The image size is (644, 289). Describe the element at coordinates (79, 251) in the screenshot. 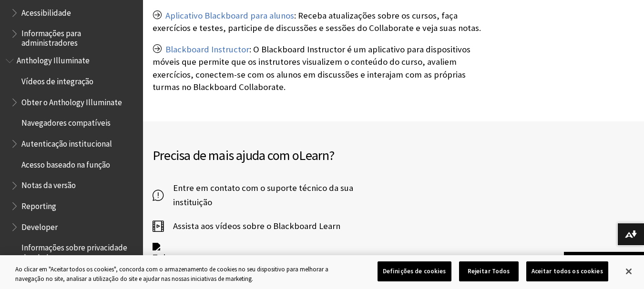

I see `span: Informações sobre privacidade dos dados` at that location.